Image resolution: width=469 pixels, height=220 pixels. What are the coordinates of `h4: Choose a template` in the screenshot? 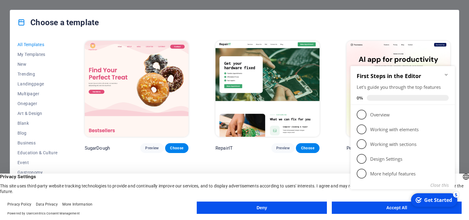 It's located at (58, 22).